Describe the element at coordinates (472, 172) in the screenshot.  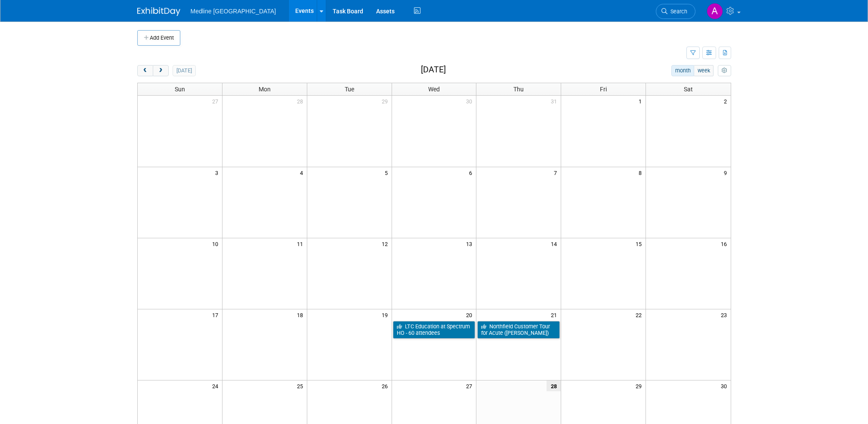
I see `span: 6` at that location.